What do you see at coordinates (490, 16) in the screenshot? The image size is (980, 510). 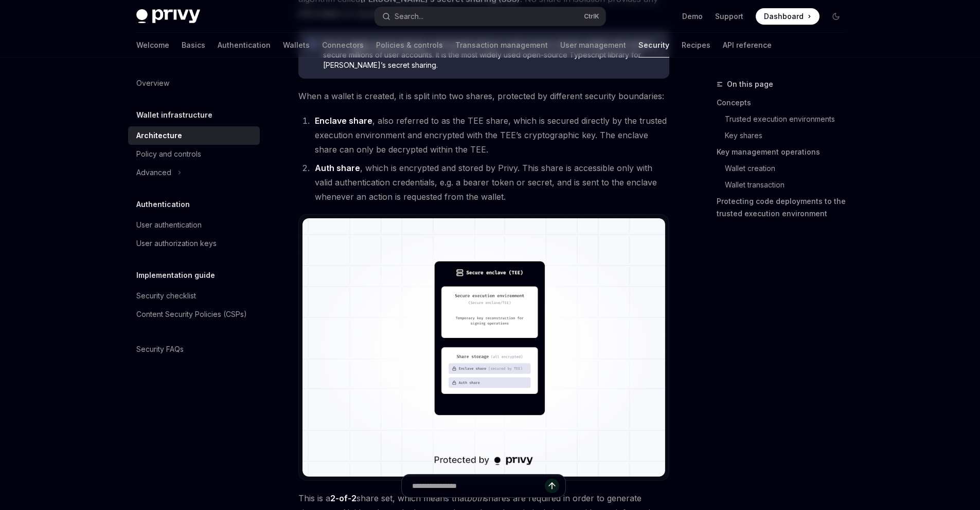 I see `button: Open search` at bounding box center [490, 16].